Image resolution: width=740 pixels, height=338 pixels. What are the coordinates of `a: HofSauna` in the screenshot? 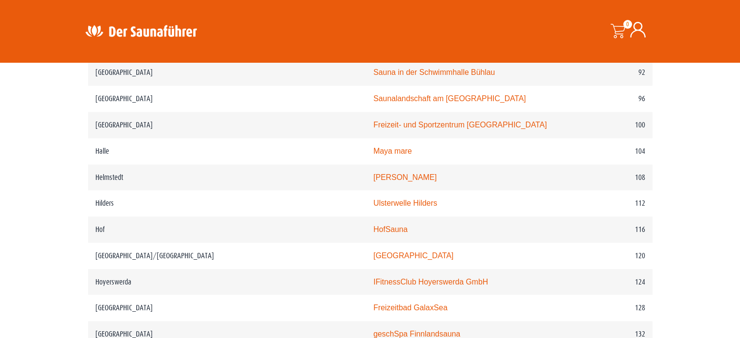 It's located at (390, 229).